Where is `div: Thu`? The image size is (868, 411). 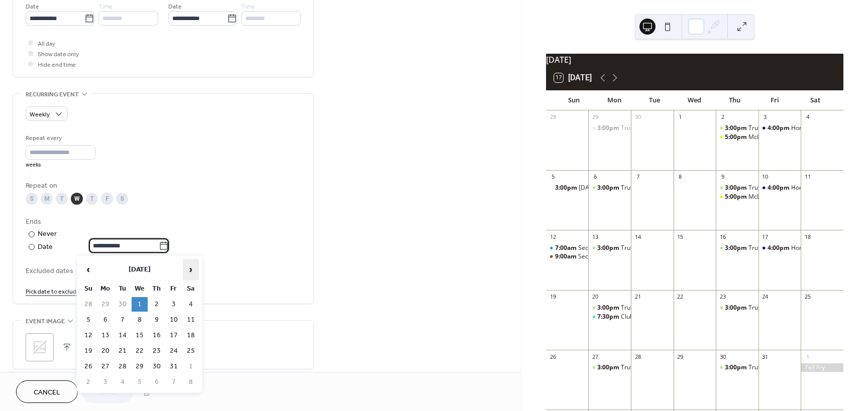
div: Thu is located at coordinates (735, 100).